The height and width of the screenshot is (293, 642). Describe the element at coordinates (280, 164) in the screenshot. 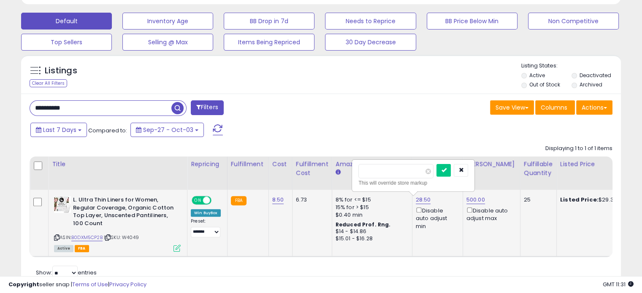

I see `div: Cost` at that location.